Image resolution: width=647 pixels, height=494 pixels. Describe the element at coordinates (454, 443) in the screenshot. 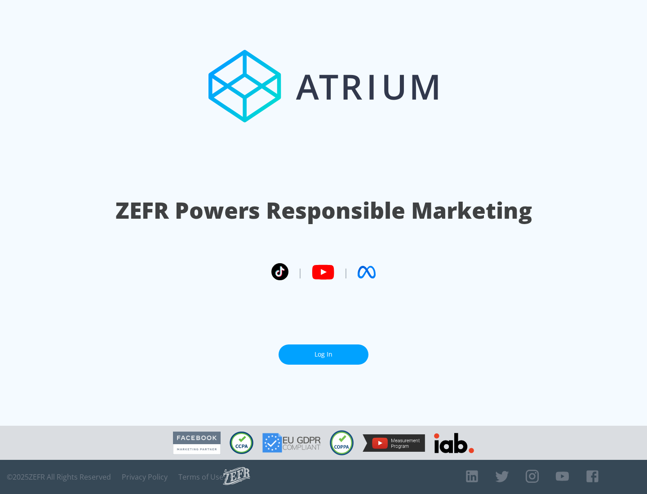

I see `img: IAB` at that location.